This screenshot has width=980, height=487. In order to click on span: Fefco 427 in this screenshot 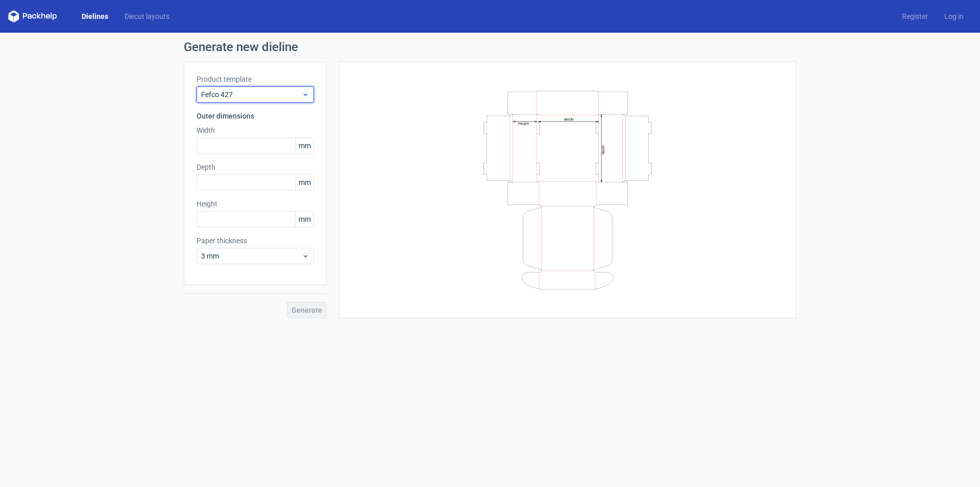, I will do `click(251, 94)`.